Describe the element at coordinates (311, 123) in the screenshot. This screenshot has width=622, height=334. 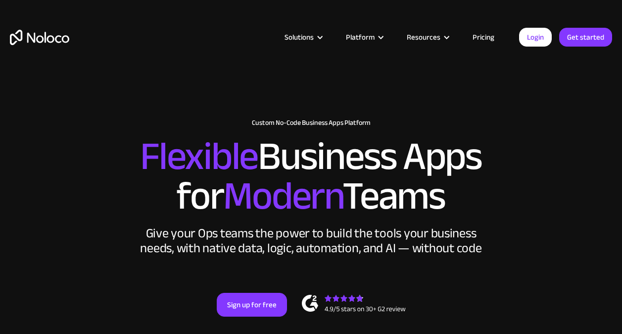
I see `h1: Custom No-Code Business Apps Platform` at that location.